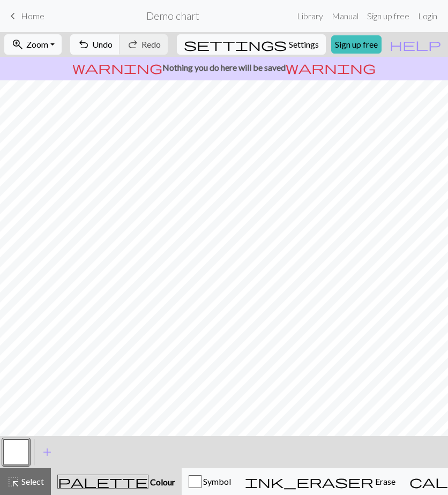 The width and height of the screenshot is (448, 495). Describe the element at coordinates (103, 482) in the screenshot. I see `span: palette` at that location.